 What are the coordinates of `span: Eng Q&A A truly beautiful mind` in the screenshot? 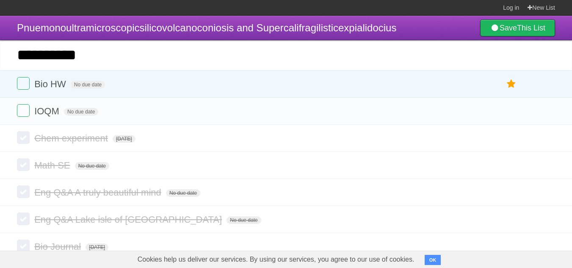 It's located at (99, 192).